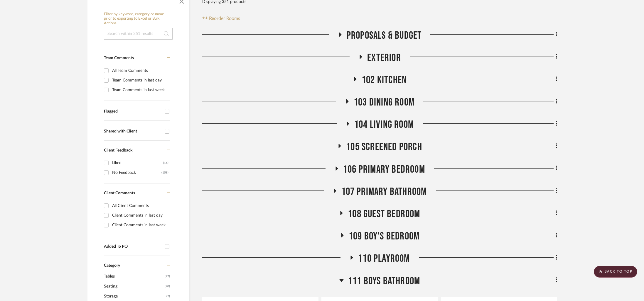 The image size is (644, 301). I want to click on span: 104 Living Room, so click(384, 125).